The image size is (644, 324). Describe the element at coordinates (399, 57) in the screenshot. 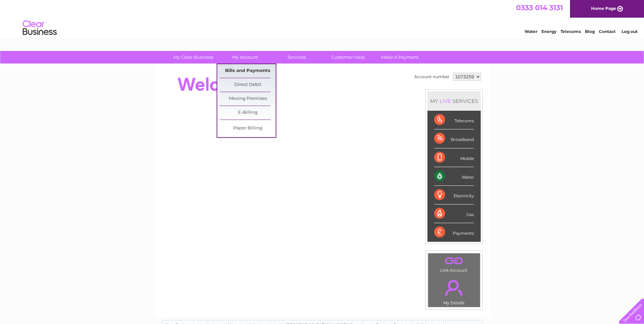

I see `a: Make A Payment` at that location.